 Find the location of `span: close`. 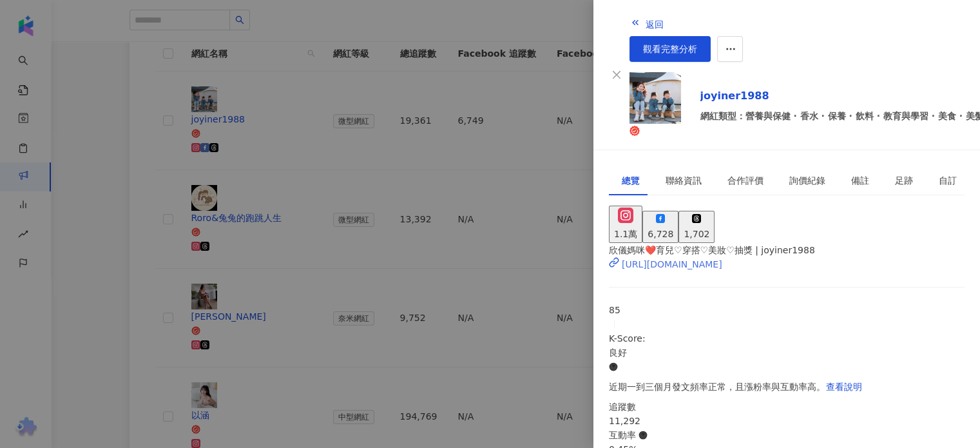

span: close is located at coordinates (616, 75).